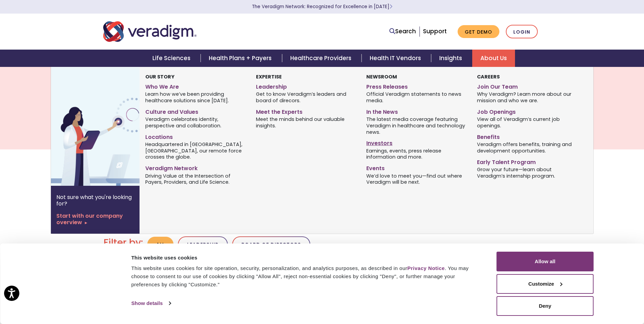 This screenshot has width=644, height=324. I want to click on span: Official Veradigm statements to news media., so click(417, 97).